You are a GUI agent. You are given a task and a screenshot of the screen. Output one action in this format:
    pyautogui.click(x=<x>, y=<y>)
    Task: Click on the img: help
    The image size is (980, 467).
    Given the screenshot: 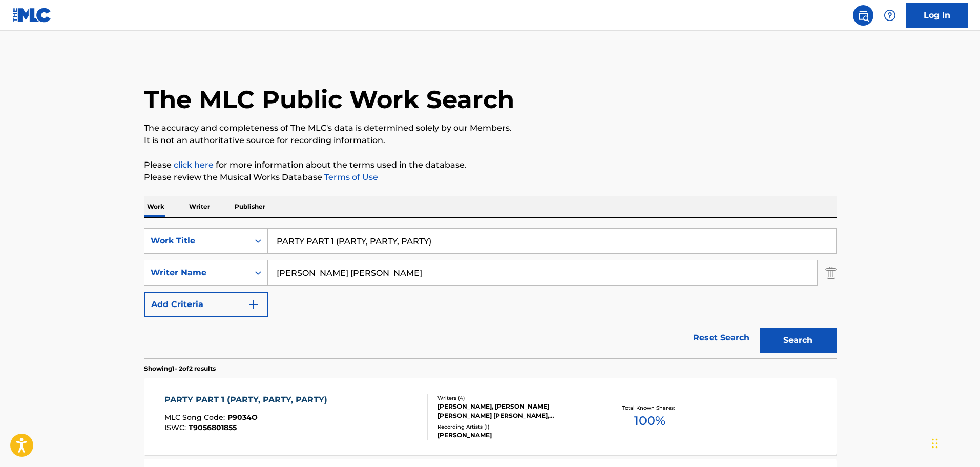 What is the action you would take?
    pyautogui.click(x=890, y=15)
    